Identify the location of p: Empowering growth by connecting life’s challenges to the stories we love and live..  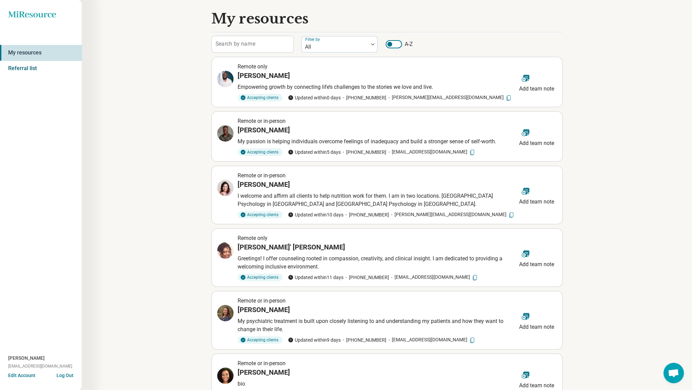
(377, 87).